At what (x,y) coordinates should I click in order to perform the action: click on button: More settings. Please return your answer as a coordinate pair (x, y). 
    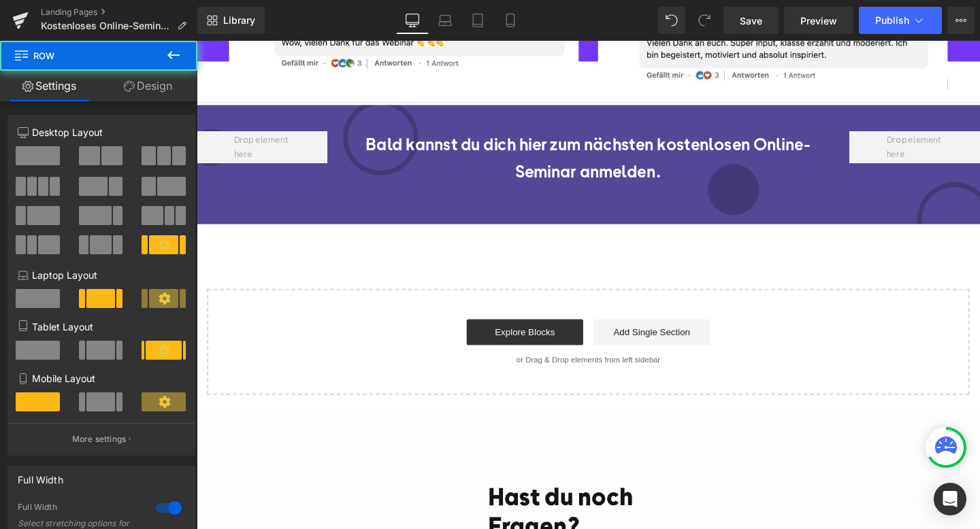
    Looking at the image, I should click on (102, 439).